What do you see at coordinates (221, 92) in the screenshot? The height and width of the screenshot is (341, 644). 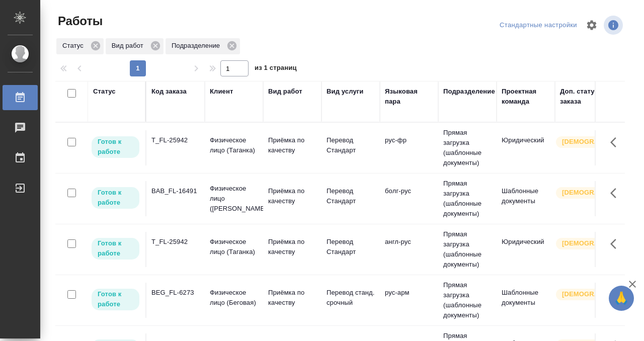 I see `div: Клиент` at bounding box center [221, 92].